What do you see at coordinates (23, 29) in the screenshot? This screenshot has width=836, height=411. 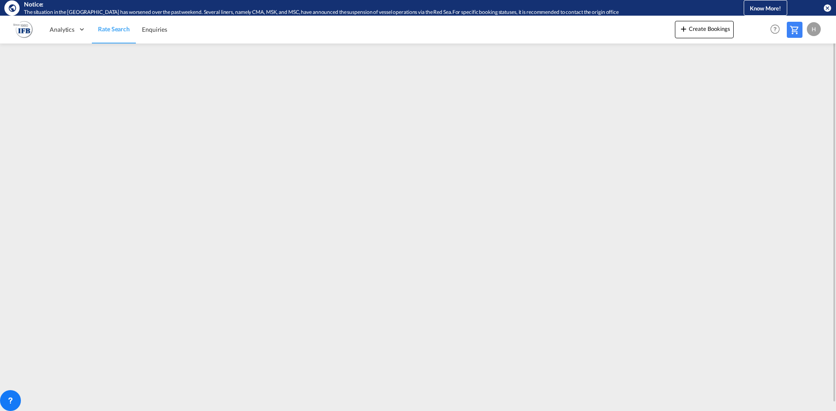 I see `img: b628ab10256c11eeb52753acbc15d091.png` at bounding box center [23, 29].